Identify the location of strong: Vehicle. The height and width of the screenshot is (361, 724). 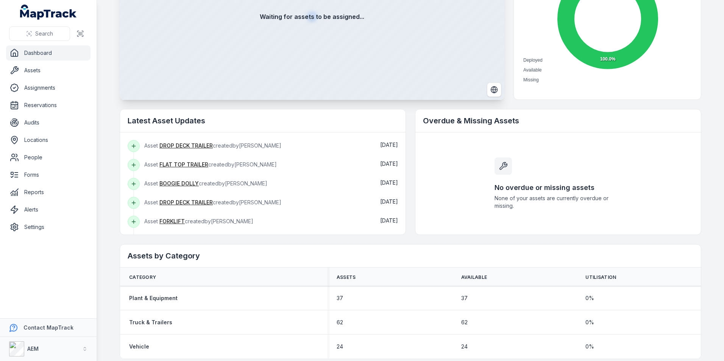
(139, 347).